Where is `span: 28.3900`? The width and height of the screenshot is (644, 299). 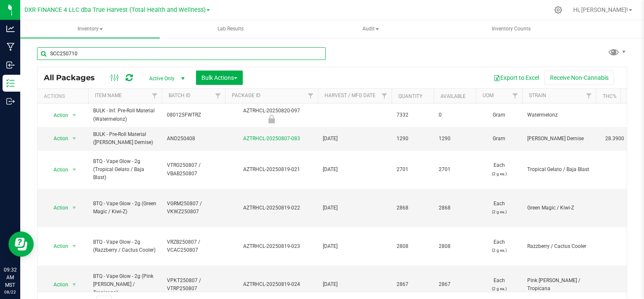
span: 28.3900 is located at coordinates (615, 138).